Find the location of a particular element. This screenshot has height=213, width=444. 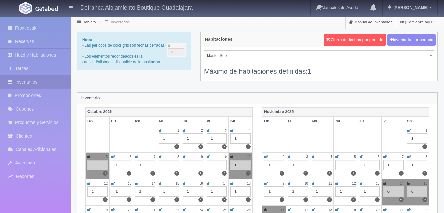

small: 17 is located at coordinates (306, 210).